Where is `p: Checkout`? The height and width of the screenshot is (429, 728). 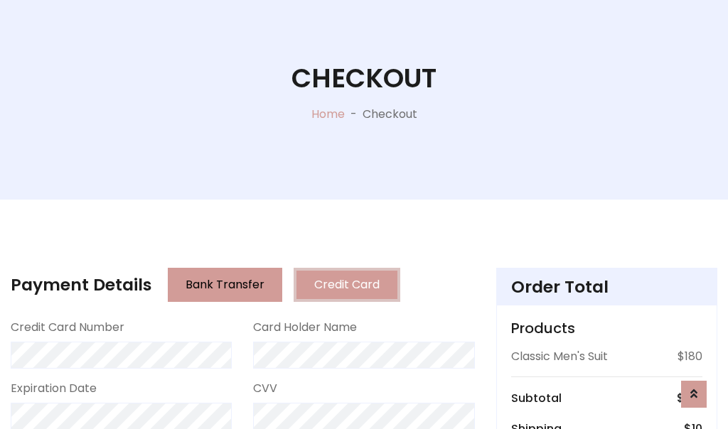 p: Checkout is located at coordinates (389, 114).